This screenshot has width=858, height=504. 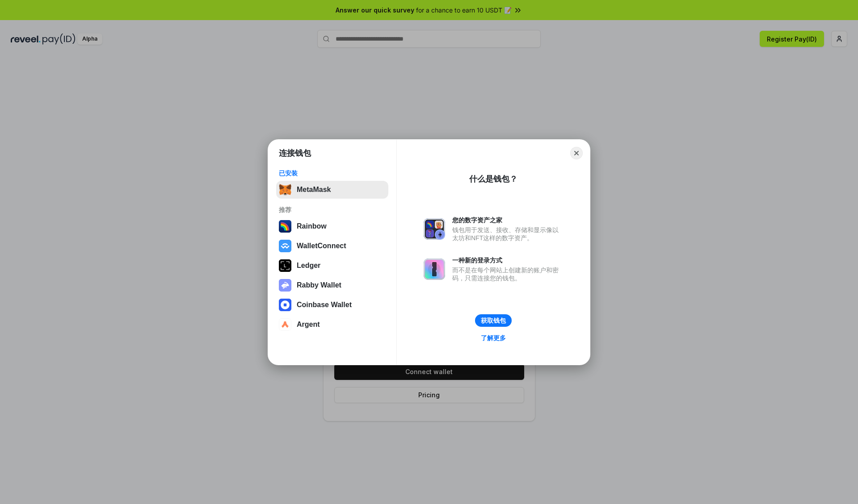 What do you see at coordinates (295, 153) in the screenshot?
I see `h1: 连接钱包` at bounding box center [295, 153].